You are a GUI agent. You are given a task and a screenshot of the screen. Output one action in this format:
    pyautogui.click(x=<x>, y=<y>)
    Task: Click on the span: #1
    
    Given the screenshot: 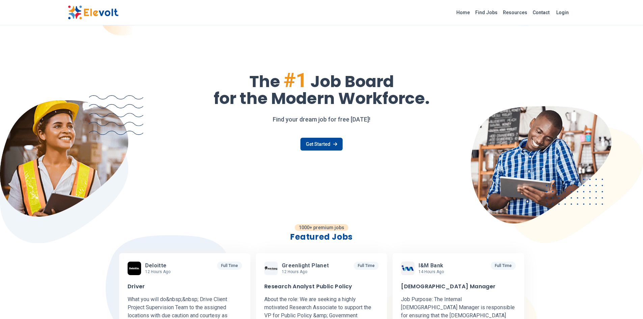 What is the action you would take?
    pyautogui.click(x=296, y=80)
    